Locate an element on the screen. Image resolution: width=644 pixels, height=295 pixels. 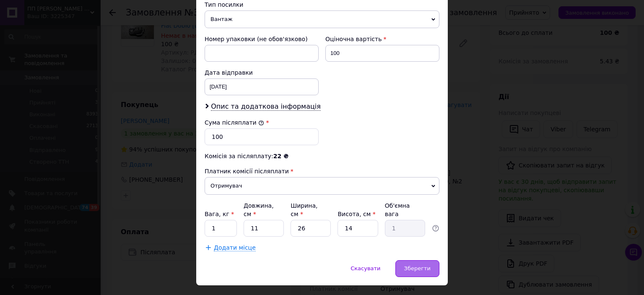
label: Довжина, см is located at coordinates (259, 210).